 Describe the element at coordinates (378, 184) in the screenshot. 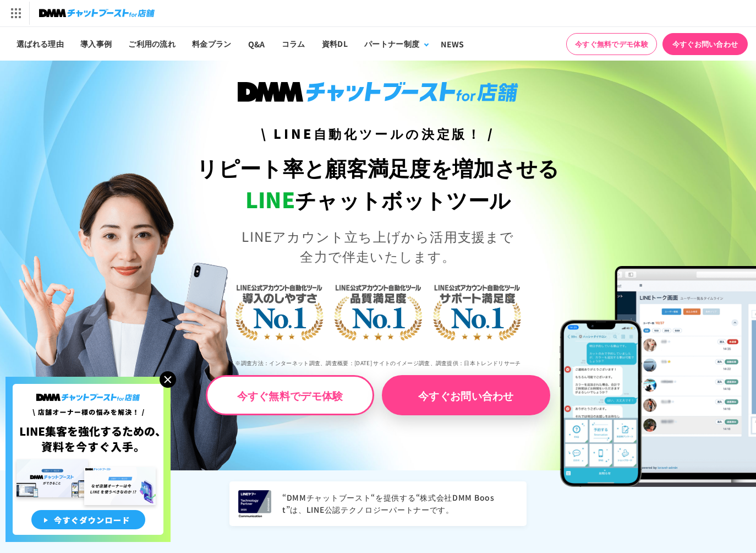

I see `h1: リピート率と顧客満足度を増加させる チャットボットツール` at that location.